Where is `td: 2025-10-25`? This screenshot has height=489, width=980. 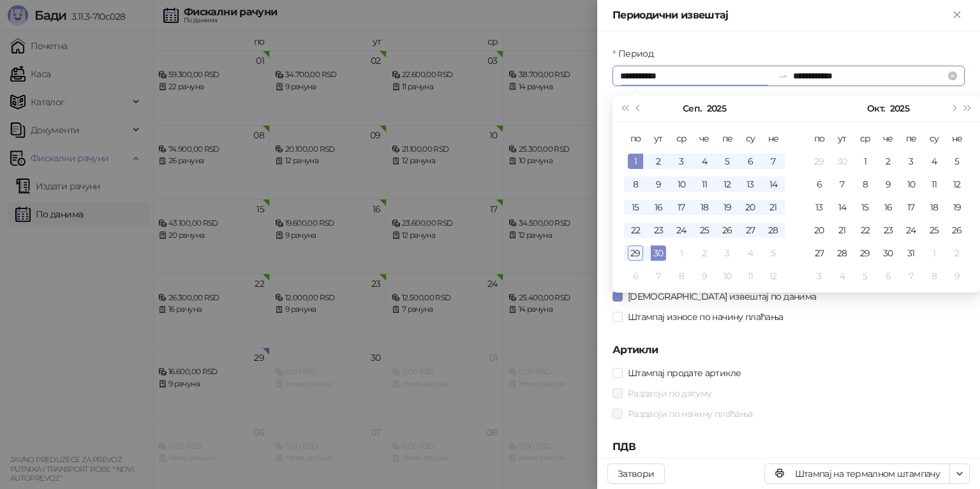
td: 2025-10-25 is located at coordinates (934, 230).